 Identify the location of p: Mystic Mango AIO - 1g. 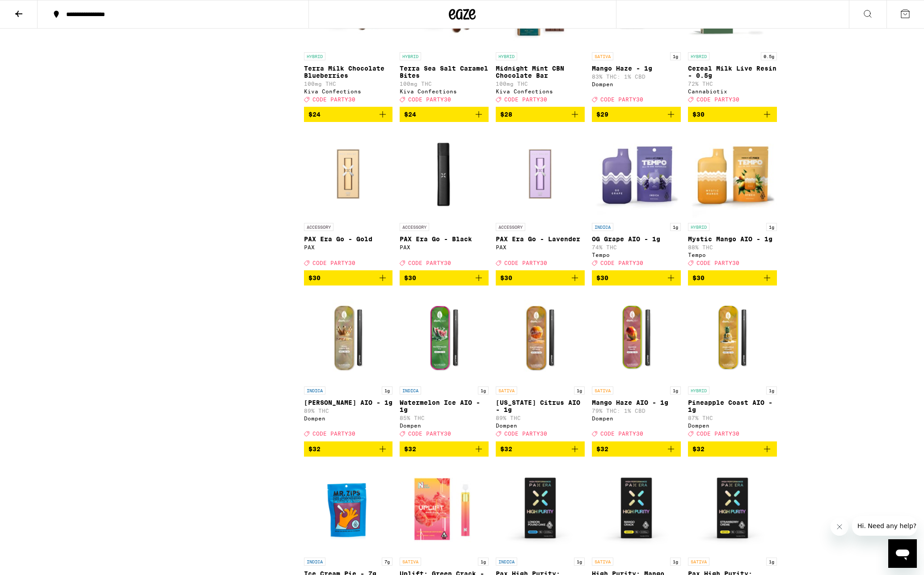
(732, 240).